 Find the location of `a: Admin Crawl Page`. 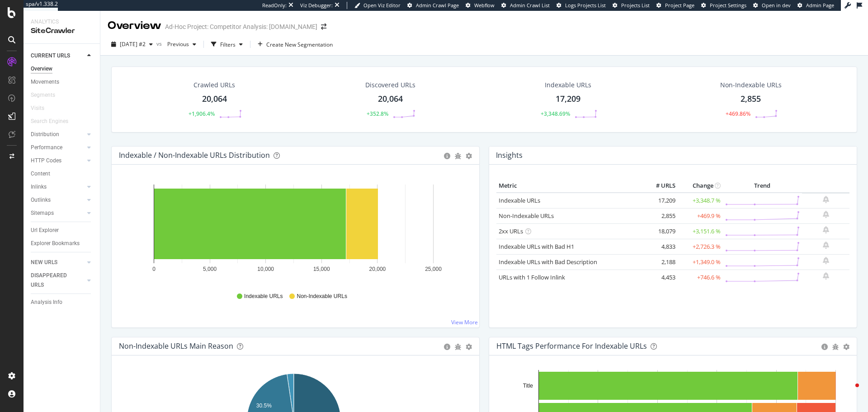

a: Admin Crawl Page is located at coordinates (433, 6).